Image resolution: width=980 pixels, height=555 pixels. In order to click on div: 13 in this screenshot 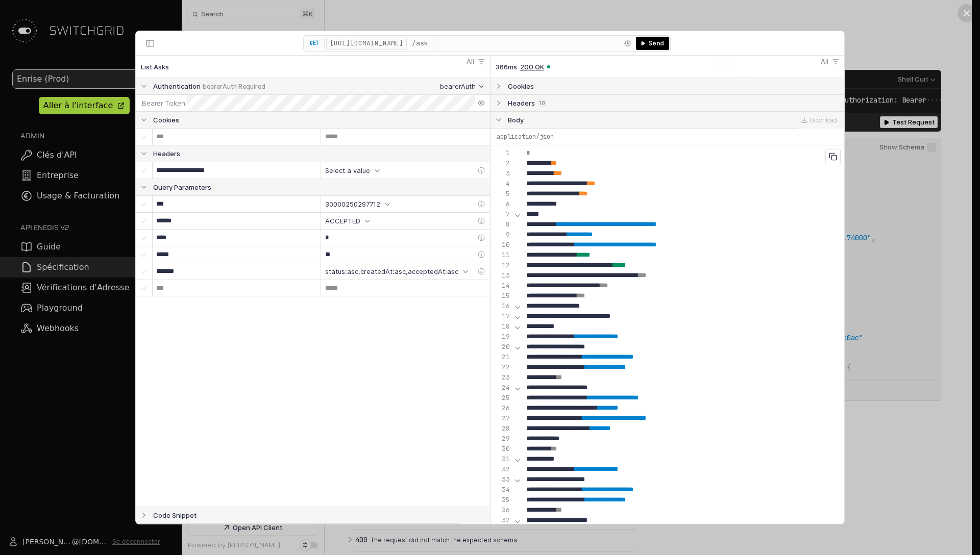, I will do `click(501, 275)`.